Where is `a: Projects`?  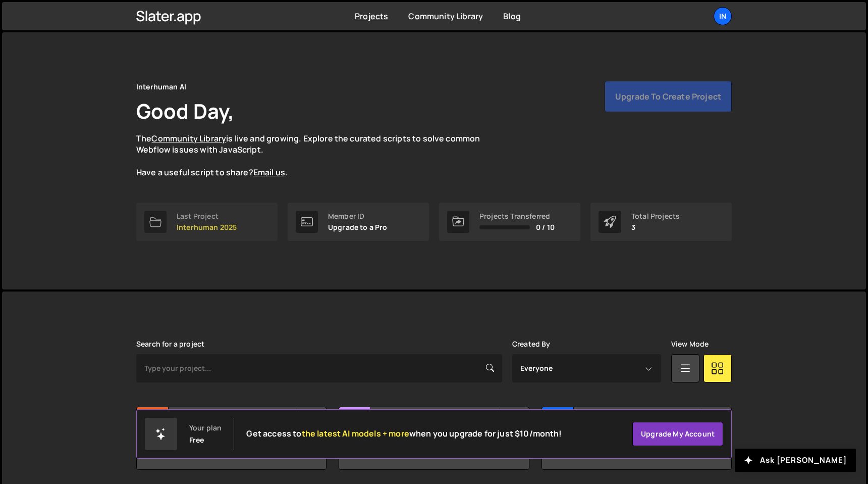
a: Projects is located at coordinates (371, 16).